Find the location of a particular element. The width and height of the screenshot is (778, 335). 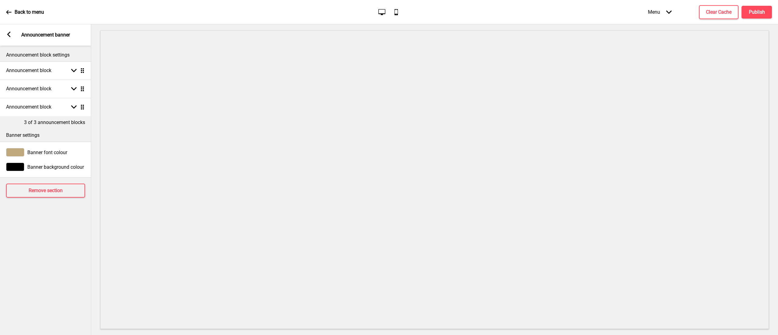

button: Remove section is located at coordinates (46, 190).